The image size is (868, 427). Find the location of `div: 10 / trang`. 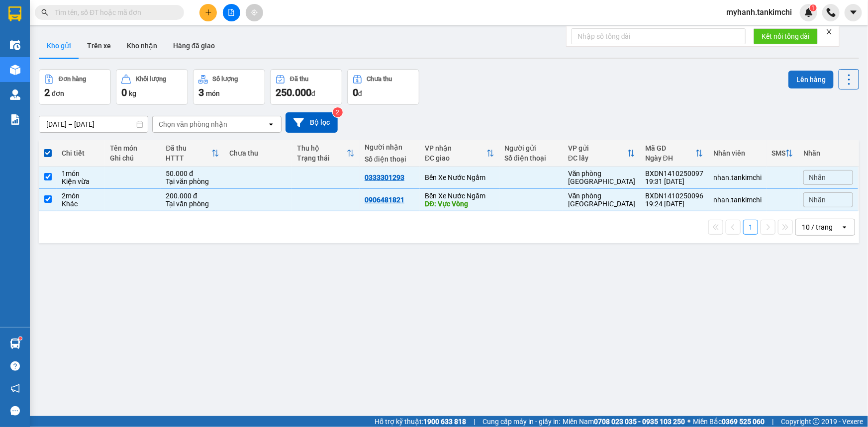

div: 10 / trang is located at coordinates (818, 227).